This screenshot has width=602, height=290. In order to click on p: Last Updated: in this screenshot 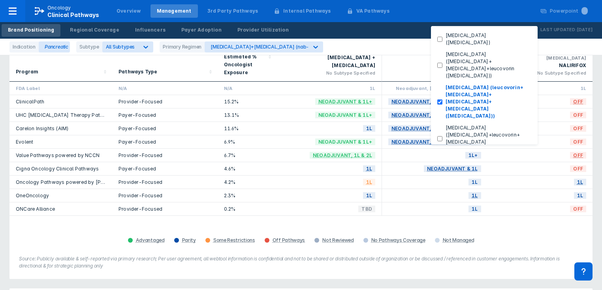, I will do `click(559, 30)`.